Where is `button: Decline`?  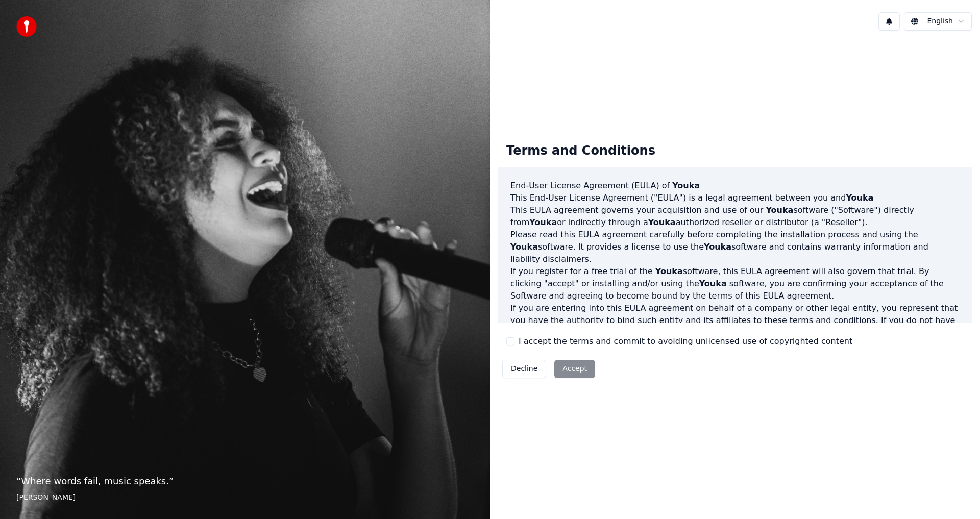
button: Decline is located at coordinates (524, 369).